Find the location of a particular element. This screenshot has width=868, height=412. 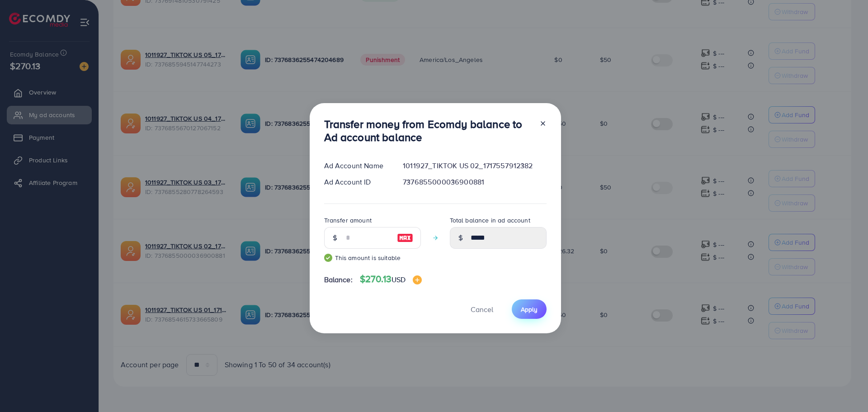

span: Balance: is located at coordinates (339, 280).